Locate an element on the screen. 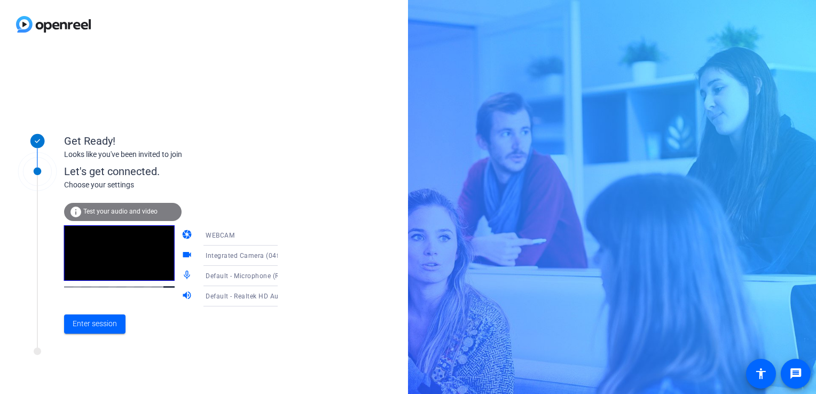 The height and width of the screenshot is (394, 816). div: Get Ready! is located at coordinates (171, 141).